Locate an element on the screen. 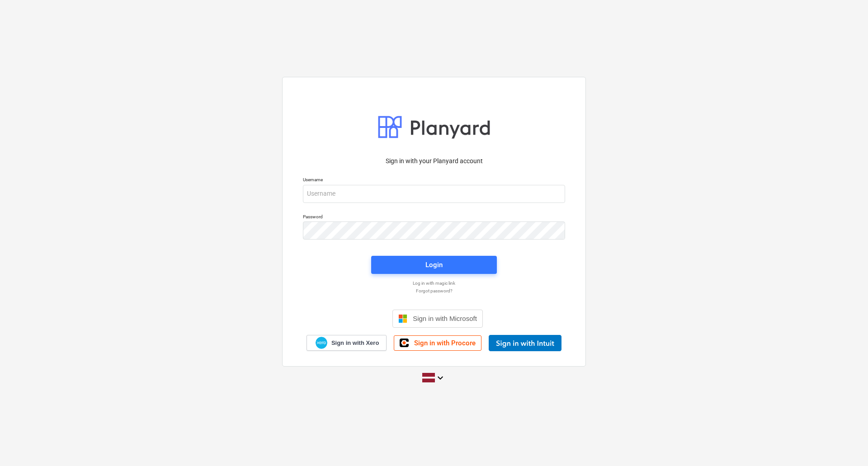  a: Sign in with Xero is located at coordinates (347, 343).